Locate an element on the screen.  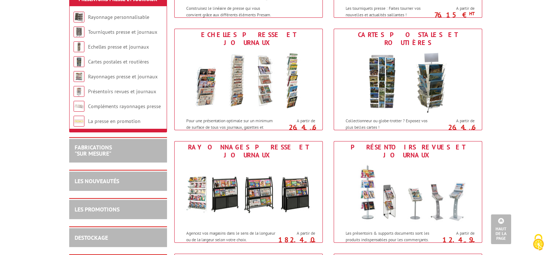
a: Présentoirs revues et journaux Présentoirs revues et journaux Les présentoirs & supports document... is located at coordinates (408, 192).